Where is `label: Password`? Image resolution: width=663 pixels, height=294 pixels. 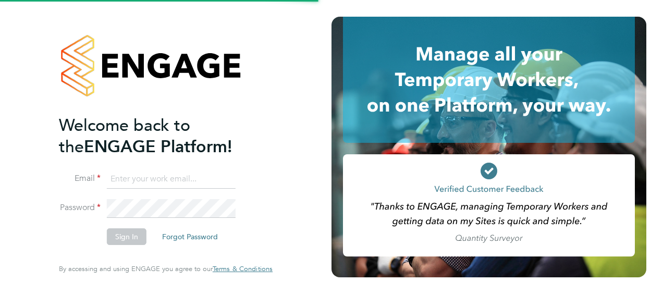
label: Password is located at coordinates (80, 208).